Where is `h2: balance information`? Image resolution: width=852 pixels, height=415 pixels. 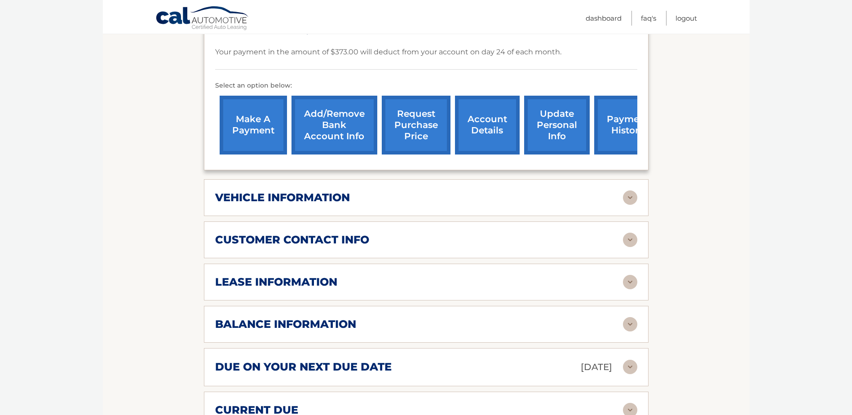 h2: balance information is located at coordinates (286, 324).